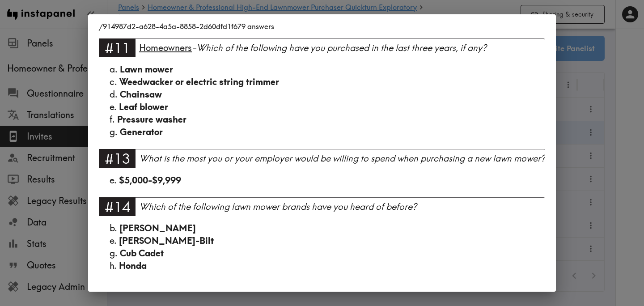 The height and width of the screenshot is (306, 644). I want to click on span: Generator, so click(141, 131).